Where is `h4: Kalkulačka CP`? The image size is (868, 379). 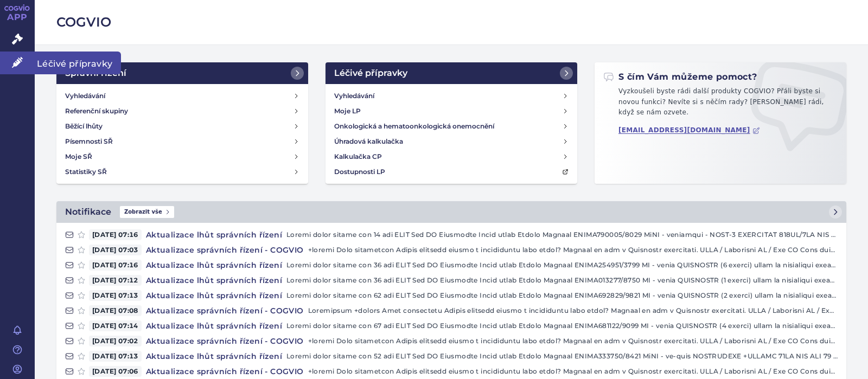
h4: Kalkulačka CP is located at coordinates (358, 157).